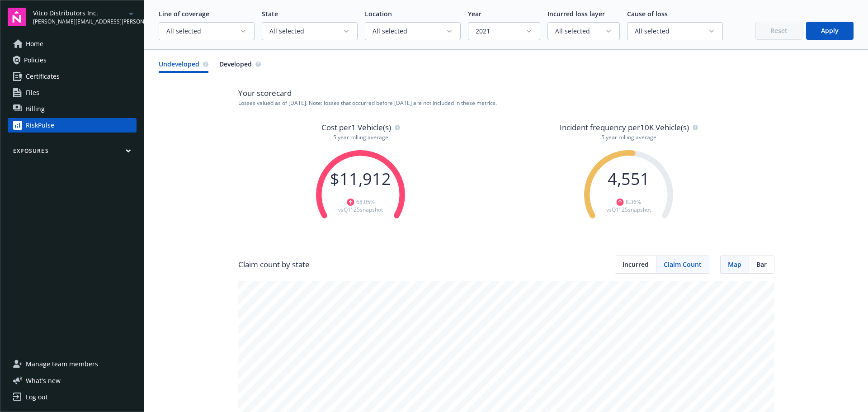 The width and height of the screenshot is (868, 412). I want to click on a: Home, so click(72, 43).